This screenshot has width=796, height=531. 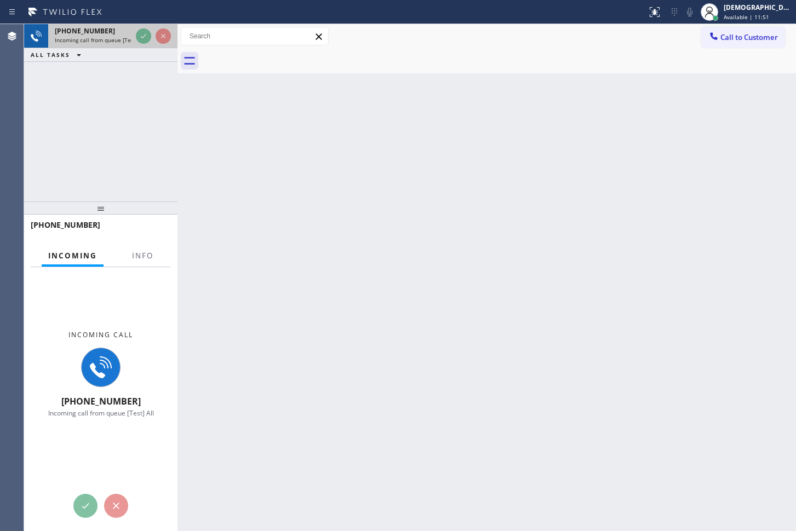 I want to click on span: Available | 11:51, so click(x=746, y=17).